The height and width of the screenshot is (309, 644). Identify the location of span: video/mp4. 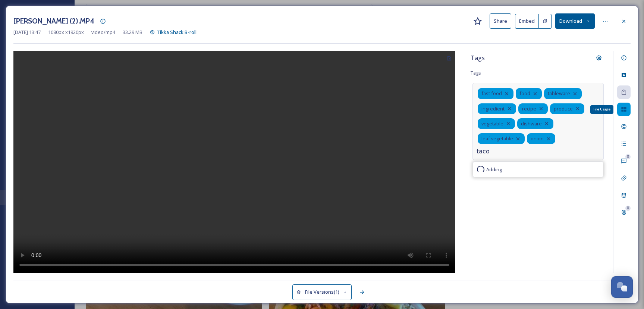
(104, 32).